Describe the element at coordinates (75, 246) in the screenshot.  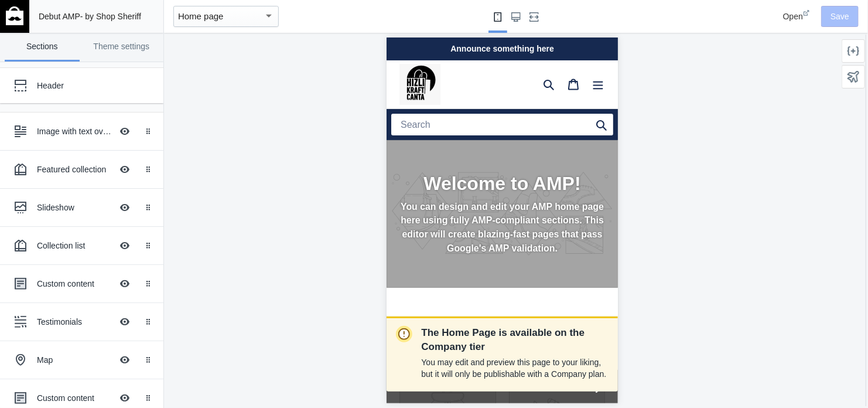
I see `div: Collection list` at that location.